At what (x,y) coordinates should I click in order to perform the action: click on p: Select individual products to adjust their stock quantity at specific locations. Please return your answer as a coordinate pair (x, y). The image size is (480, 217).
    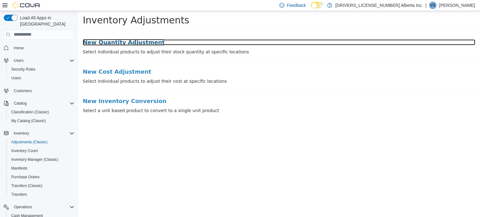
    Looking at the image, I should click on (201, 41).